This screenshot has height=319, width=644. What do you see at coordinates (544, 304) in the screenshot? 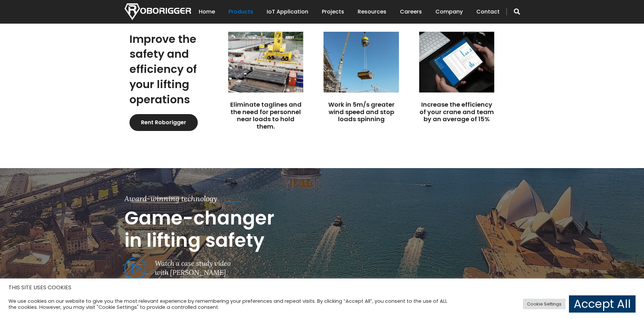
I see `a: Cookie Settings` at bounding box center [544, 304].